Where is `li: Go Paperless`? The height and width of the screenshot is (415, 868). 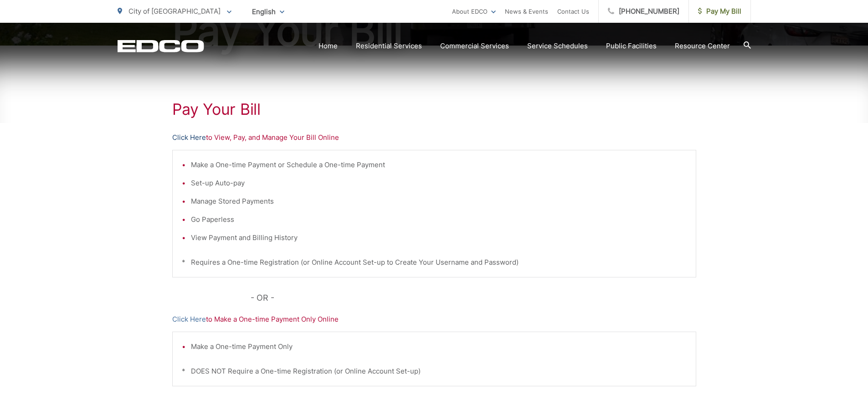
li: Go Paperless is located at coordinates (439, 220).